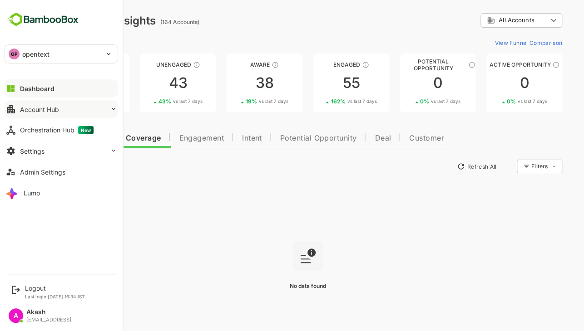 The width and height of the screenshot is (584, 331). I want to click on button: Account Hub, so click(61, 109).